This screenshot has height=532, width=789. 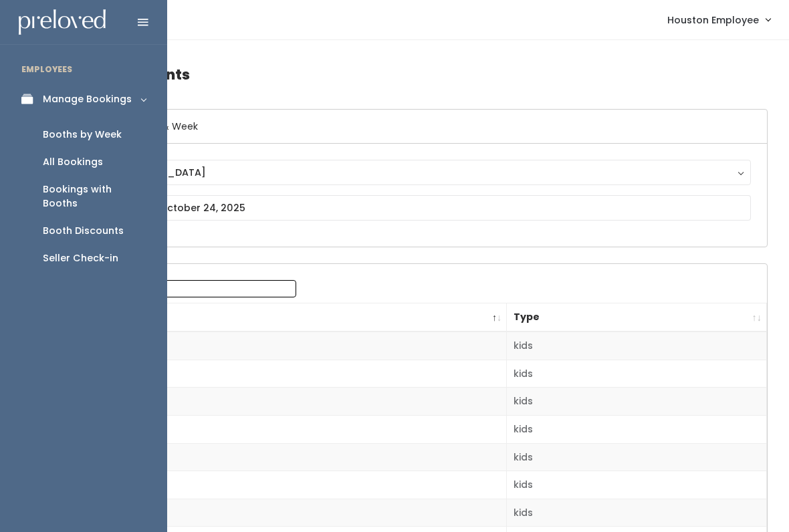 What do you see at coordinates (187, 289) in the screenshot?
I see `label: Search:` at bounding box center [187, 289].